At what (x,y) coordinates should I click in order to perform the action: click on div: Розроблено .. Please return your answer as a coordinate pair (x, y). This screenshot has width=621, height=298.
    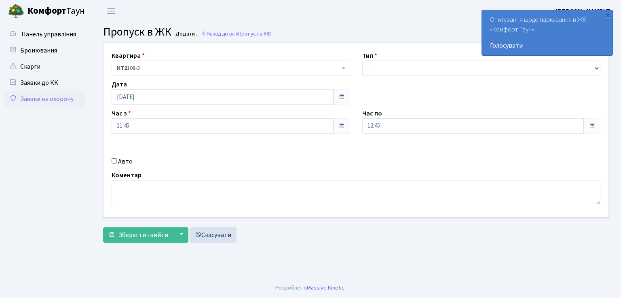
    Looking at the image, I should click on (310, 288).